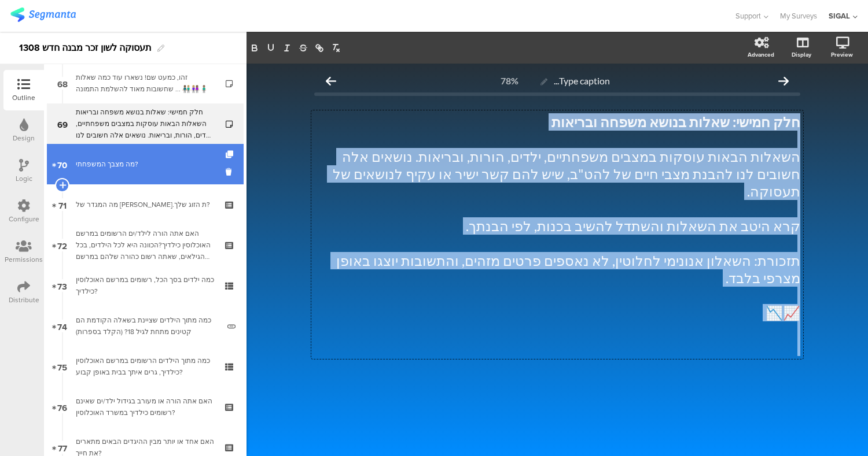 The width and height of the screenshot is (868, 456). What do you see at coordinates (145, 245) in the screenshot?
I see `div: האם אתה הורה לילד/ים הרשומים במרשם האוכלוסין כילדיך?הכוונה היא לכל הילדים, בכל הגילאים, שאתה רשום...` at bounding box center [145, 245].